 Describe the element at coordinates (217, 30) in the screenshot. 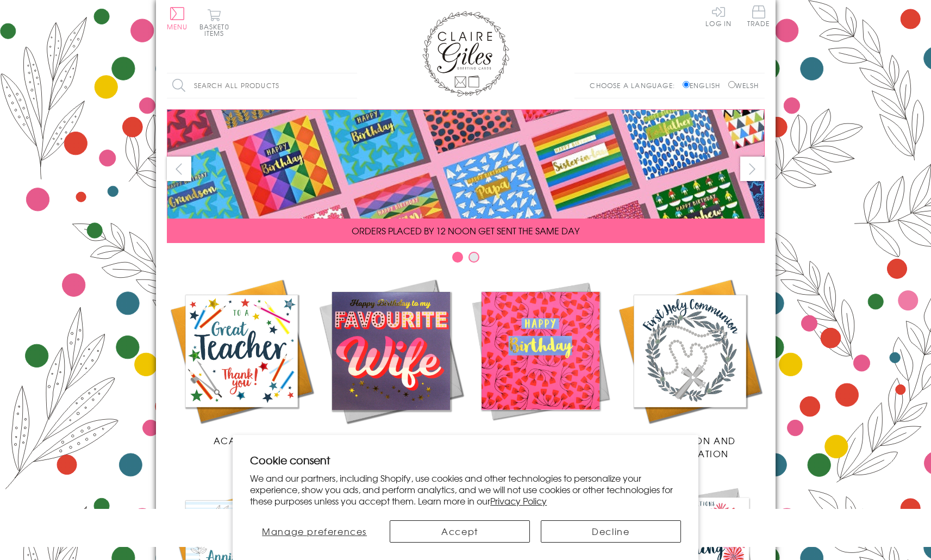

I see `span: 0 items` at that location.